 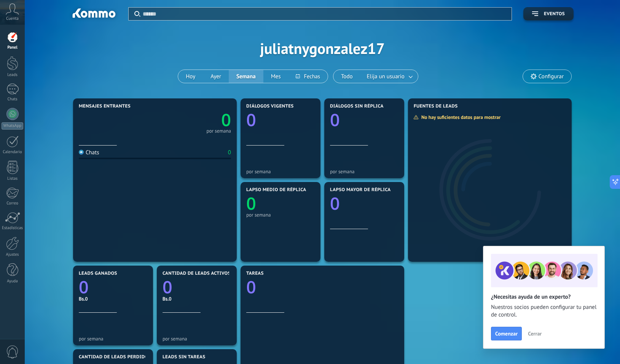 What do you see at coordinates (276, 76) in the screenshot?
I see `button: Mes` at bounding box center [276, 76].